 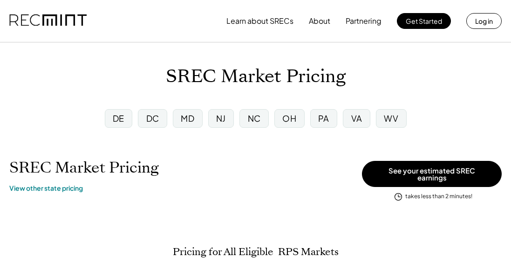 I want to click on button: Partnering, so click(x=364, y=21).